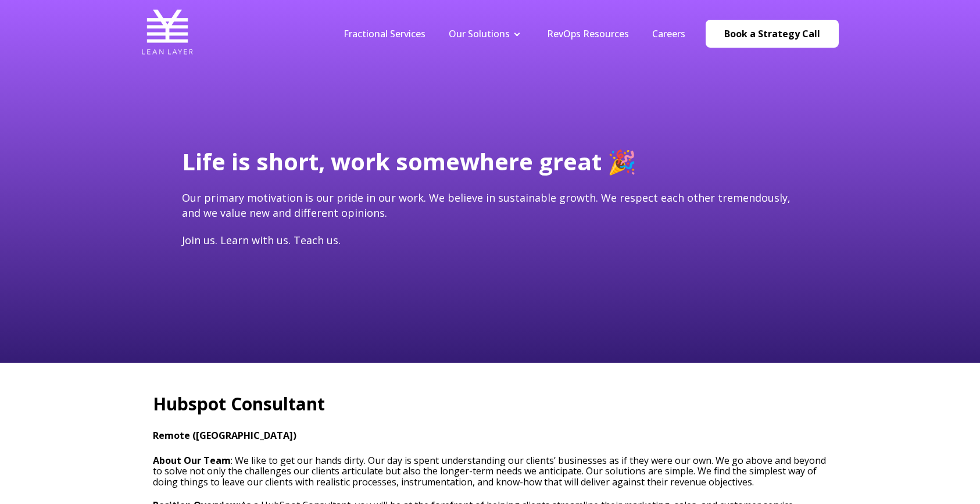  I want to click on strong: About Our Team, so click(191, 460).